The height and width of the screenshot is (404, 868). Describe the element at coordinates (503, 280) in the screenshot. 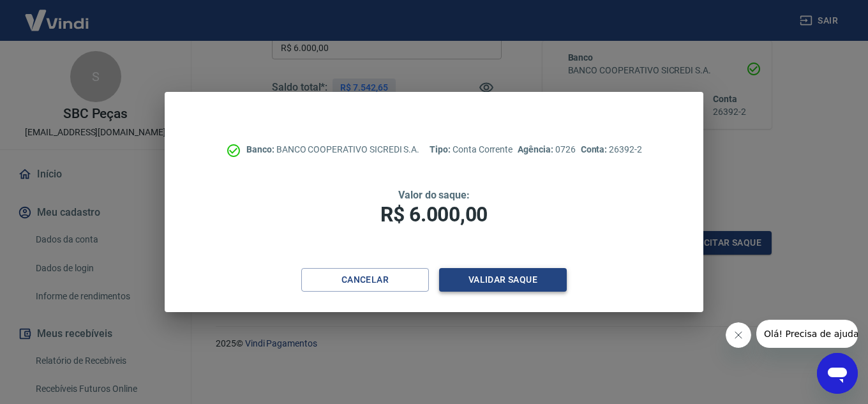

I see `button: Validar saque` at that location.